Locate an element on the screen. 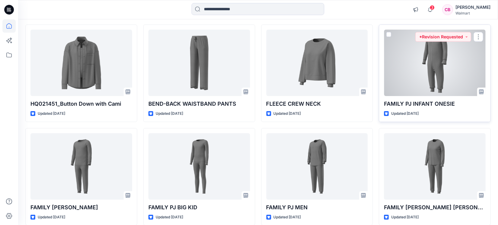  a: FAMILY PJ MEN is located at coordinates (317, 166).